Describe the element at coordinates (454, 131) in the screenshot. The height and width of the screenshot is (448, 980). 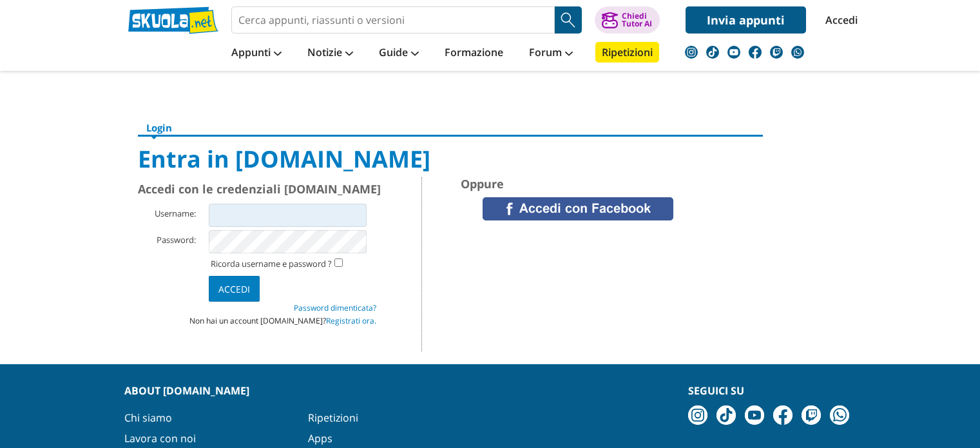
I see `h6: Login` at that location.